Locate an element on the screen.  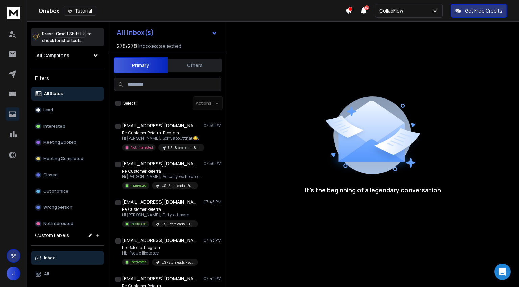
p: All Status is located at coordinates (53, 94).